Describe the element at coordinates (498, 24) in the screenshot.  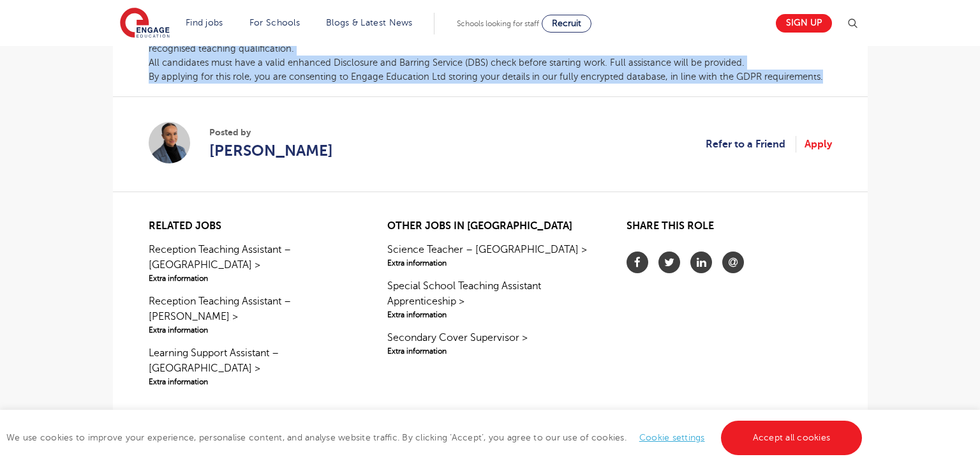
I see `span: Schools looking for staff` at that location.